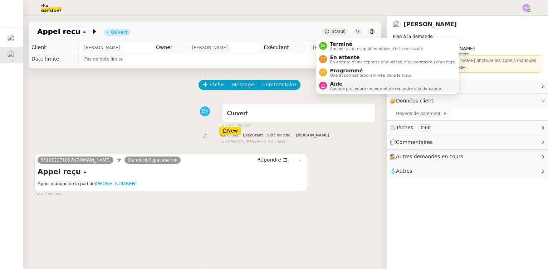 The width and height of the screenshot is (548, 269). Describe the element at coordinates (468, 101) in the screenshot. I see `div: 🔐Données client` at that location.